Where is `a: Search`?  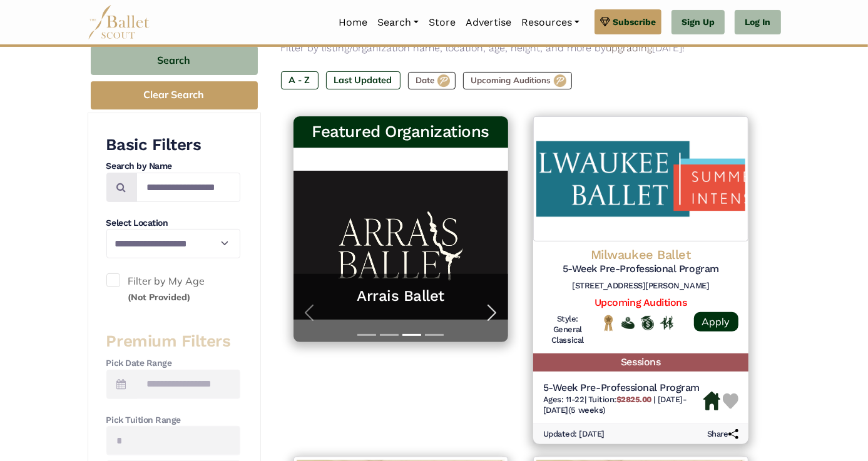
a: Search is located at coordinates (398, 23).